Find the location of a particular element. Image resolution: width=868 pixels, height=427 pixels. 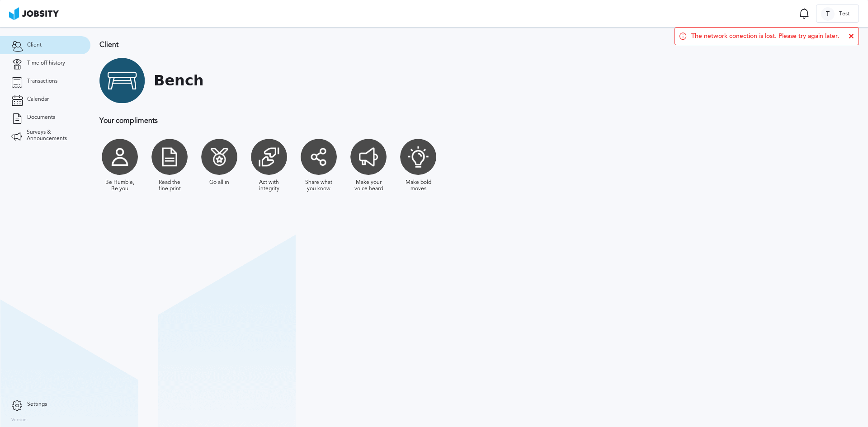

div: Act with integrity is located at coordinates (269, 186).